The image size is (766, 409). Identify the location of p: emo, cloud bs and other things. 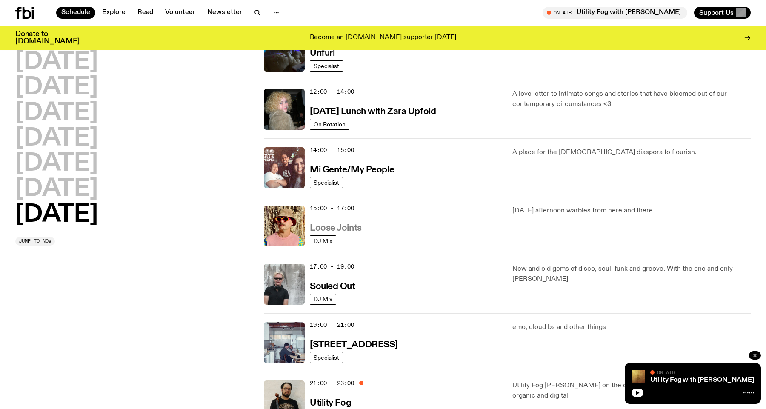
(632, 327).